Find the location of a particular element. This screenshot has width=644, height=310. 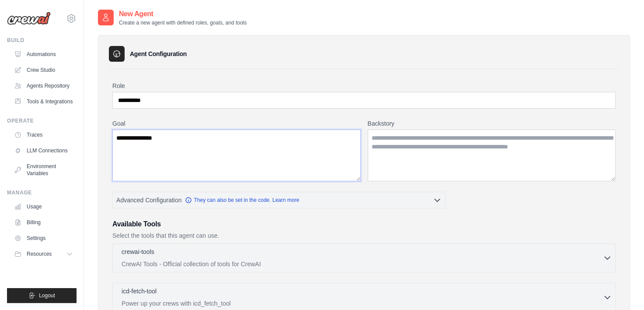

button: Resources is located at coordinates (43, 254).